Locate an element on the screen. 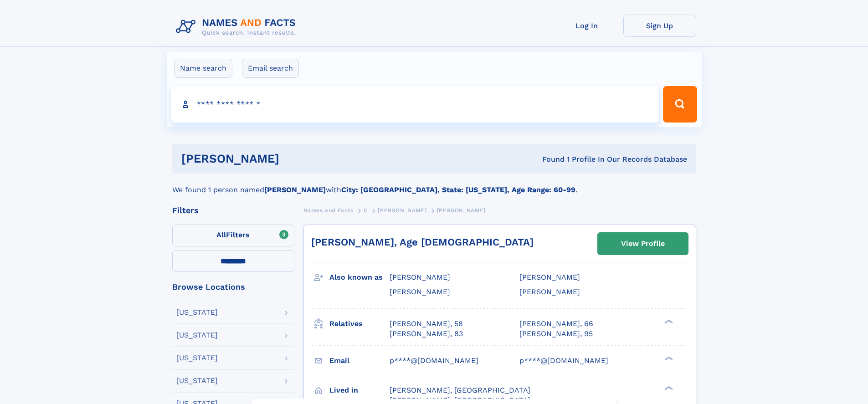  div: Filters is located at coordinates (234, 210).